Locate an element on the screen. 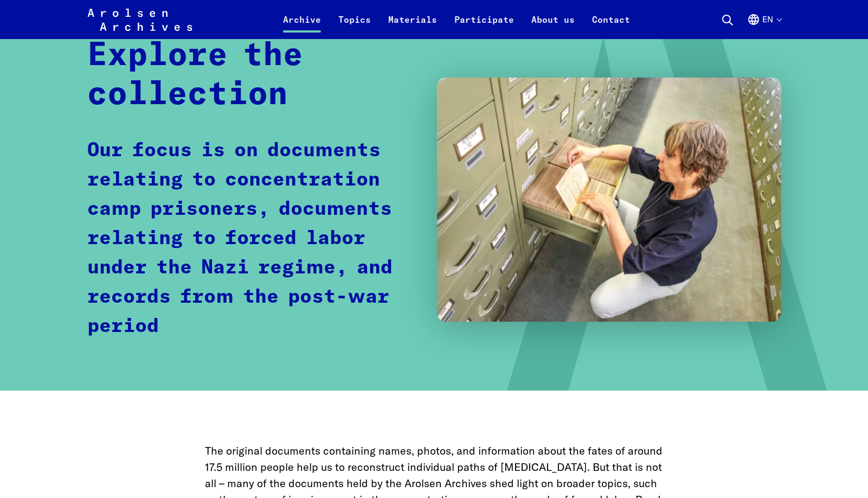  button: English, language selection is located at coordinates (764, 26).